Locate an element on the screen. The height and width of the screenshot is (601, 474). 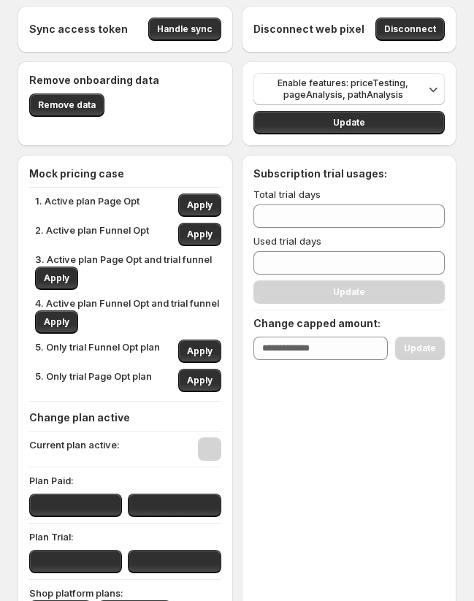
span: Used trial days is located at coordinates (287, 241).